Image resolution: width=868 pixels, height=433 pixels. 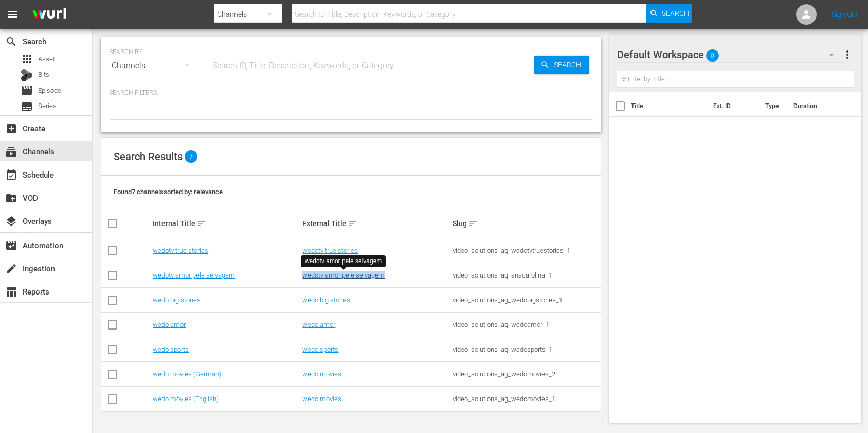 I want to click on a: wedo movies (English), so click(x=185, y=398).